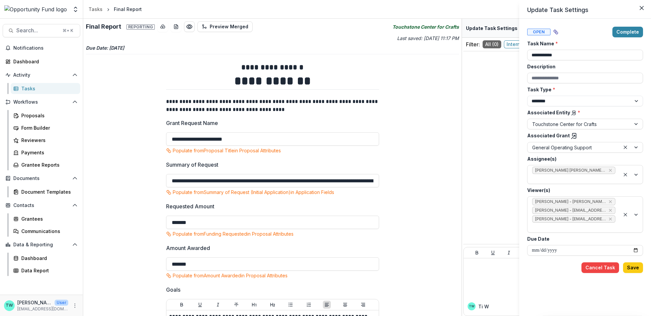 Image resolution: width=651 pixels, height=316 pixels. I want to click on div: Remove Jake Goodman - jgoodman@theopportunityfund.org, so click(611, 210).